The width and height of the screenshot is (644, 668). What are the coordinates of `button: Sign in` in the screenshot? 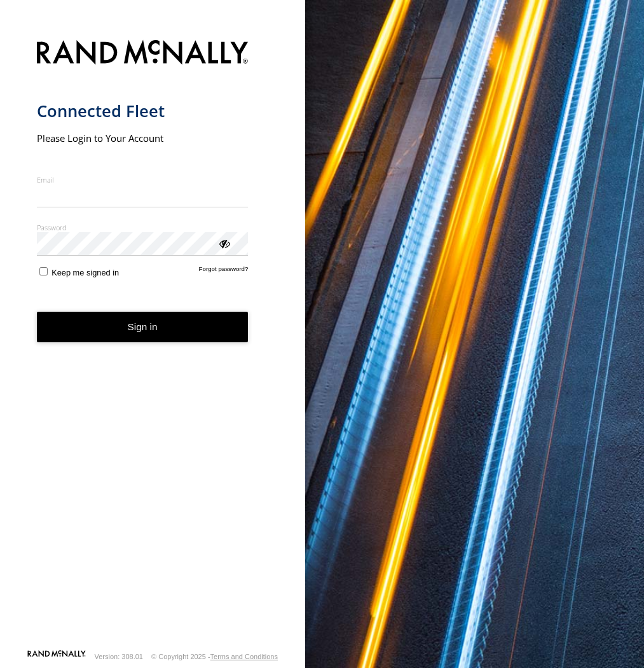 It's located at (143, 327).